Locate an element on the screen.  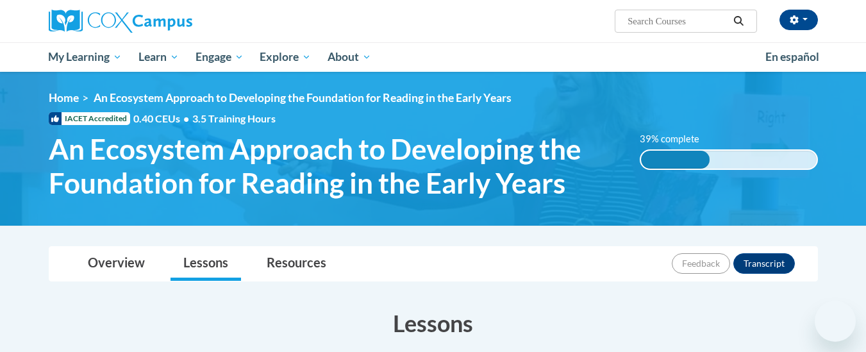
a: Cox Campus is located at coordinates (170, 21).